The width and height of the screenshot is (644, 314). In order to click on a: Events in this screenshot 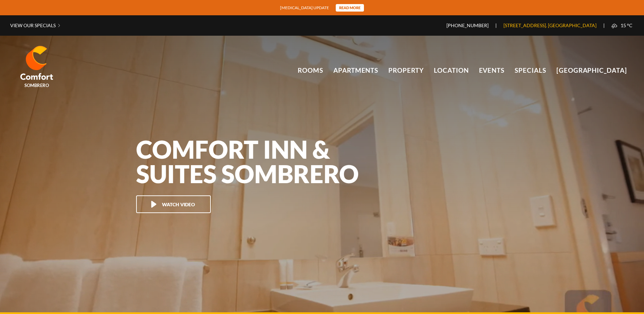, I will do `click(492, 71)`.